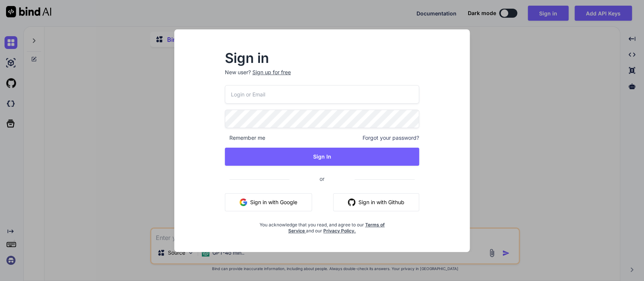 The image size is (644, 281). Describe the element at coordinates (339, 230) in the screenshot. I see `a: Privacy Policy.` at that location.